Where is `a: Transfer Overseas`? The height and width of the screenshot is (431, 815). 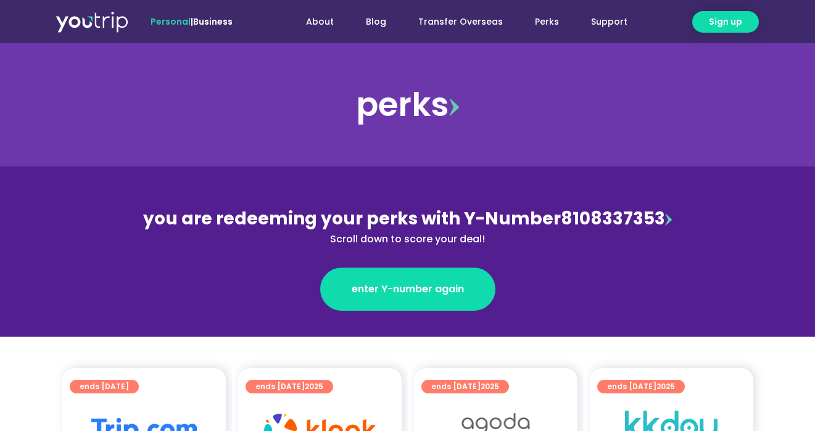 a: Transfer Overseas is located at coordinates (461, 22).